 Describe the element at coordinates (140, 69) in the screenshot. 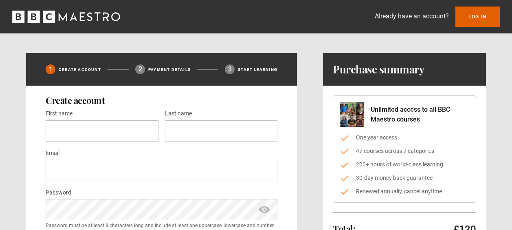

I see `div: 2` at that location.